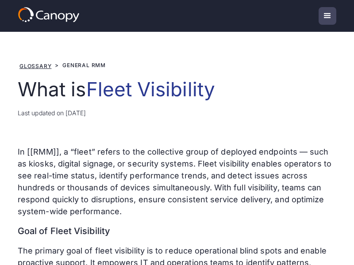 This screenshot has height=265, width=354. What do you see at coordinates (327, 16) in the screenshot?
I see `div: menu` at bounding box center [327, 16].